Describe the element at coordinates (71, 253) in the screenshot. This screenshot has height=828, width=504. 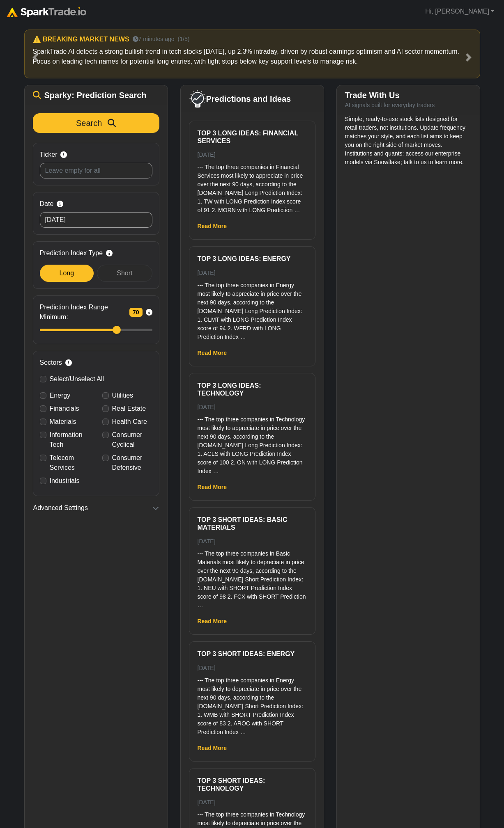
I see `span: Prediction Index Type` at that location.